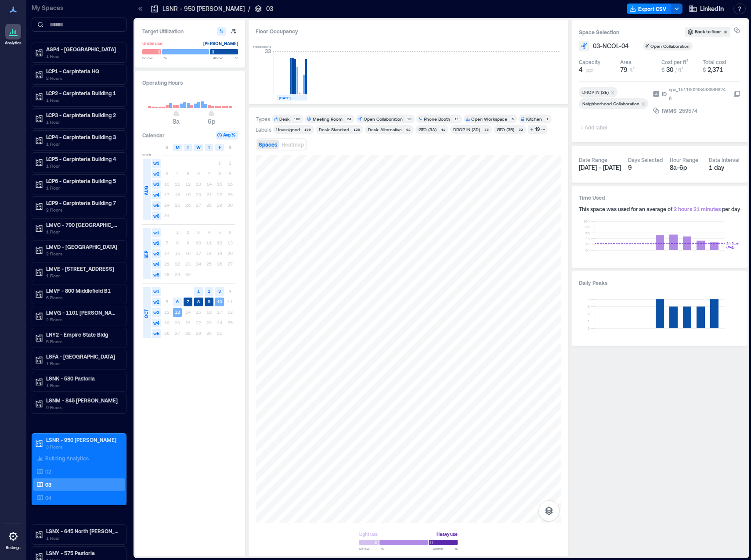 This screenshot has width=751, height=560. I want to click on text: 7, so click(188, 302).